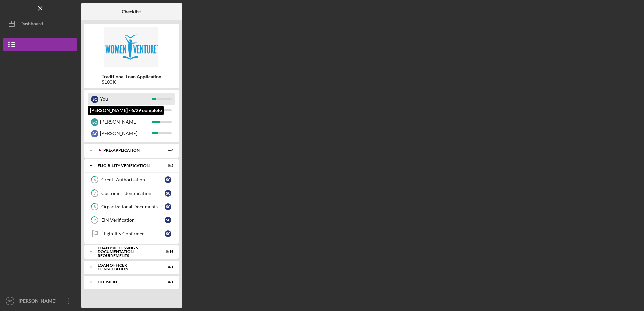 The height and width of the screenshot is (311, 644). I want to click on text: SC, so click(10, 301).